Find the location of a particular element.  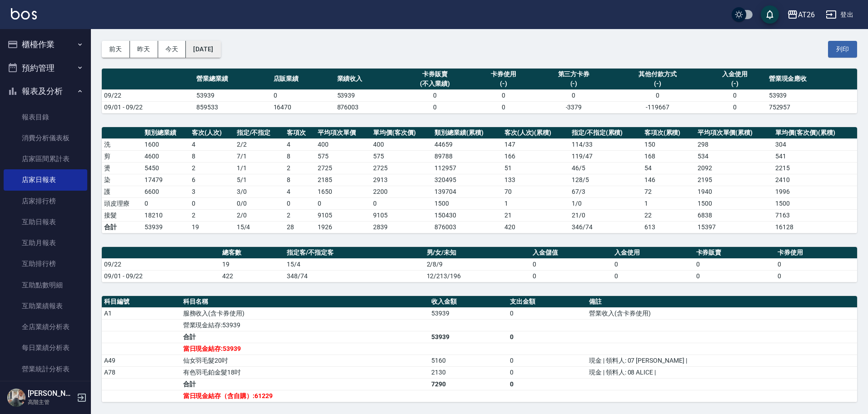

td: 1940 is located at coordinates (735, 192).